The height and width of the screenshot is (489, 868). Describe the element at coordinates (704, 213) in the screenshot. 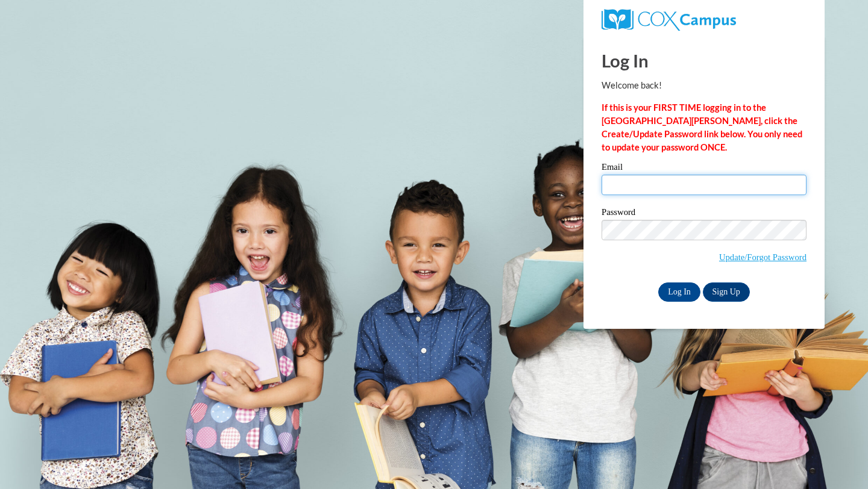

I see `label: Password` at that location.